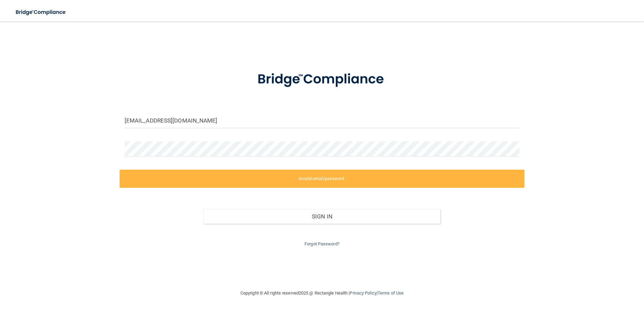 Image resolution: width=644 pixels, height=311 pixels. I want to click on div: Copyright © All rights reserved 2025 @ Rectangle Health | |, so click(322, 293).